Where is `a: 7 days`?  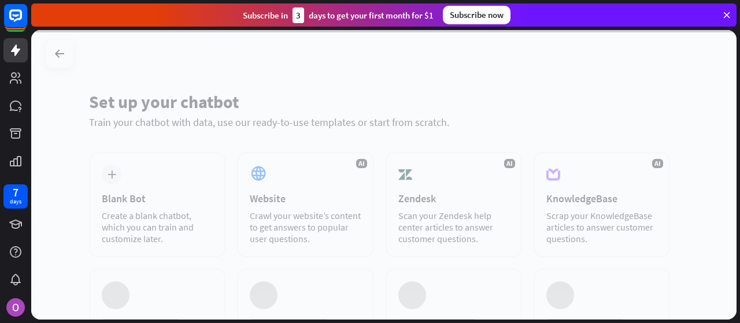
a: 7 days is located at coordinates (16, 197).